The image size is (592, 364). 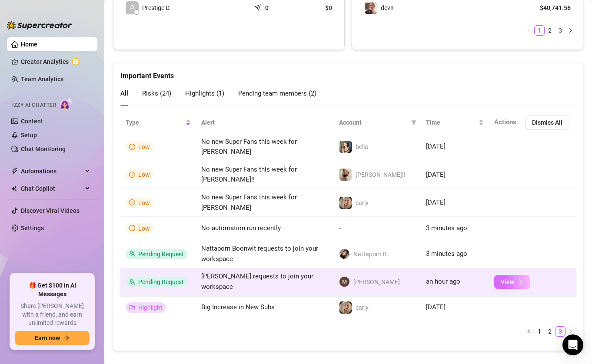 I want to click on div: Important Events, so click(x=348, y=72).